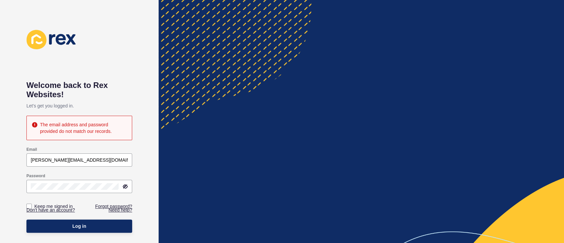 The width and height of the screenshot is (564, 243). Describe the element at coordinates (120, 210) in the screenshot. I see `a: Need help?` at that location.